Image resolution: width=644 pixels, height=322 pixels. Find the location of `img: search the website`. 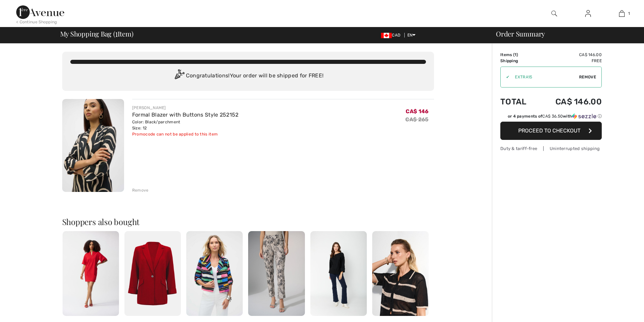

img: search the website is located at coordinates (554, 14).